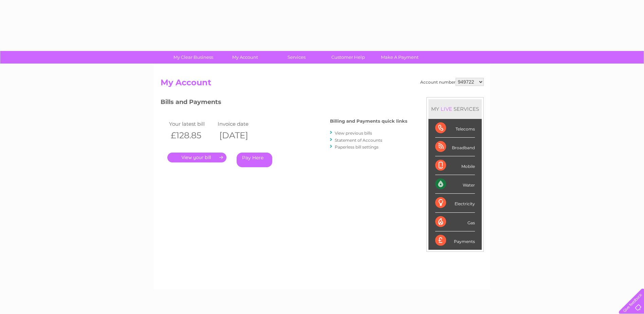 The height and width of the screenshot is (314, 644). Describe the element at coordinates (359, 140) in the screenshot. I see `a: Statement of Accounts` at that location.